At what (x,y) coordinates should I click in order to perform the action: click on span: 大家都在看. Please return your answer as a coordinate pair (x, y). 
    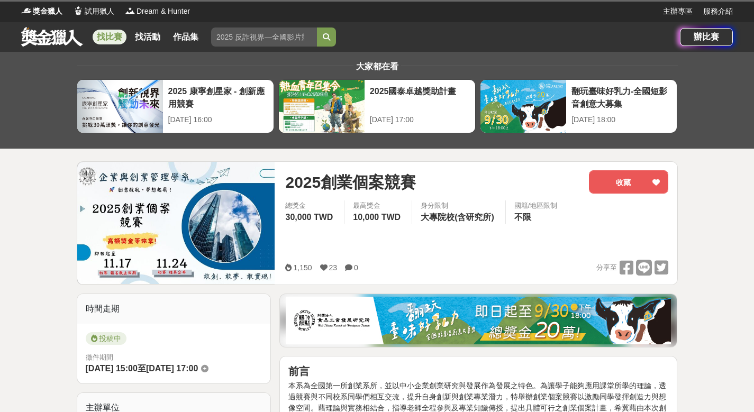
    Looking at the image, I should click on (377, 66).